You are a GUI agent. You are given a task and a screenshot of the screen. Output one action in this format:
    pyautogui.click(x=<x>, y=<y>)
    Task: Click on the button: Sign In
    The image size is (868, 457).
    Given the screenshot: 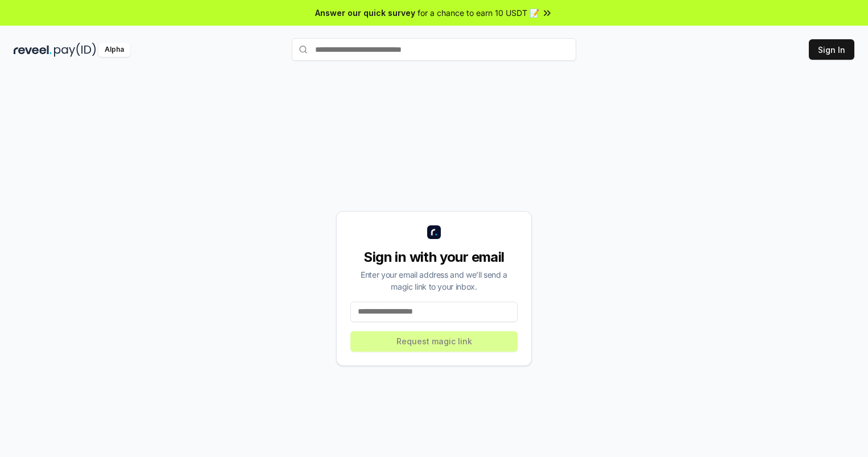 What is the action you would take?
    pyautogui.click(x=831, y=50)
    